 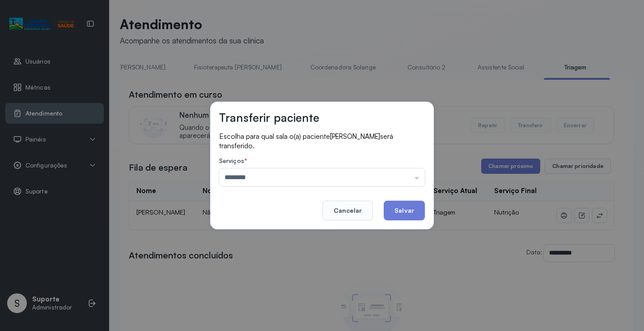 What do you see at coordinates (269, 117) in the screenshot?
I see `h3: Transferir paciente` at bounding box center [269, 117].